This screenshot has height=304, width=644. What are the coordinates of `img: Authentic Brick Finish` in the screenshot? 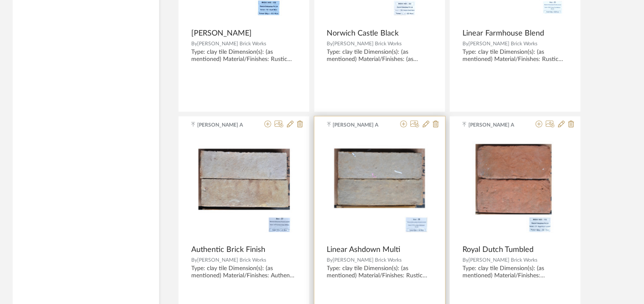 It's located at (244, 188).